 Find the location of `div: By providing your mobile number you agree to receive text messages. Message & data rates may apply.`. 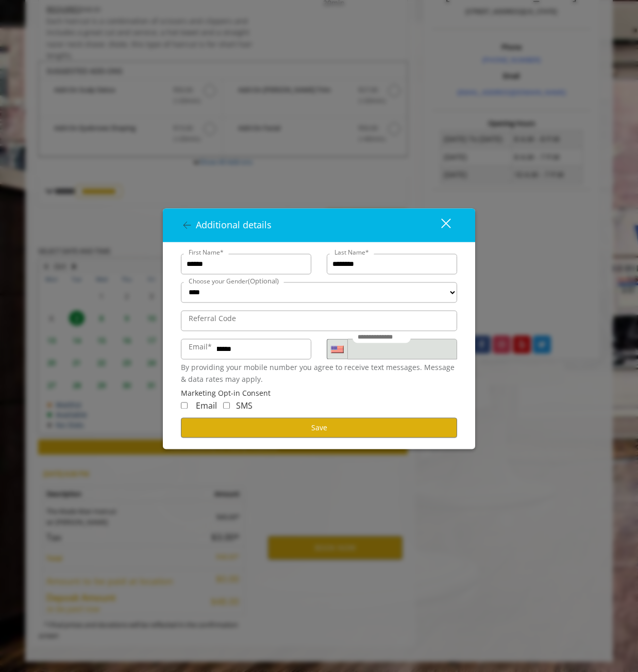

div: By providing your mobile number you agree to receive text messages. Message & data rates may apply. is located at coordinates (319, 373).